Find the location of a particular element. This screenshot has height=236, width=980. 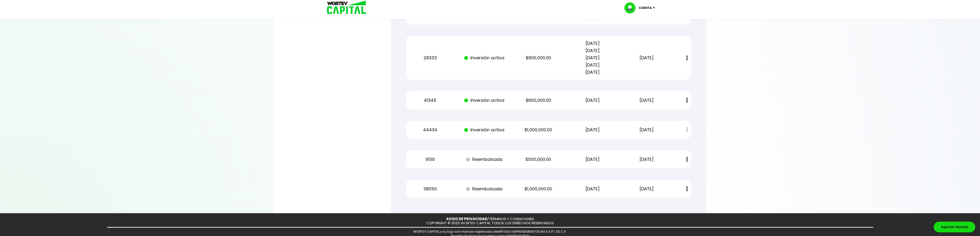

p: $500,000.00 is located at coordinates (539, 160).